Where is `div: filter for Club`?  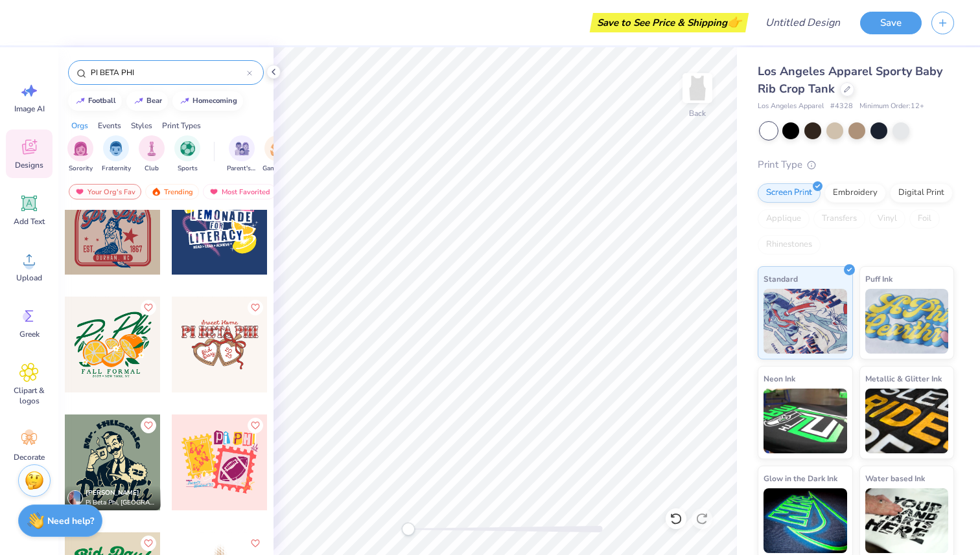 div: filter for Club is located at coordinates (151, 154).